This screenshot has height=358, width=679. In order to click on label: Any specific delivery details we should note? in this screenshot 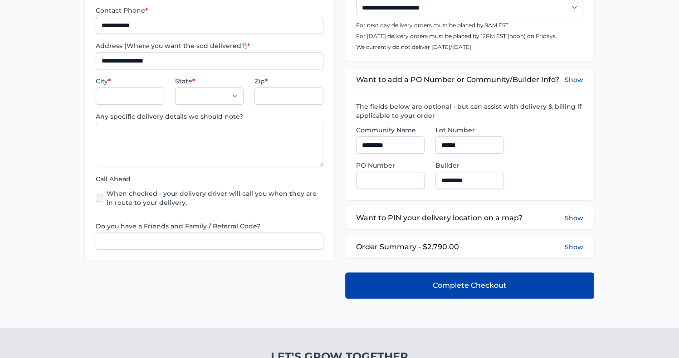, I will do `click(209, 117)`.